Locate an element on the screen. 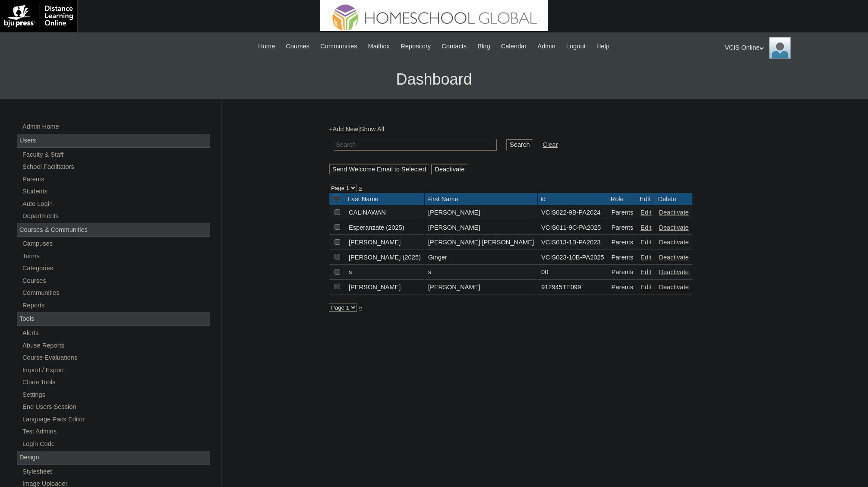 The image size is (868, 487). a: Mailbox is located at coordinates (379, 46).